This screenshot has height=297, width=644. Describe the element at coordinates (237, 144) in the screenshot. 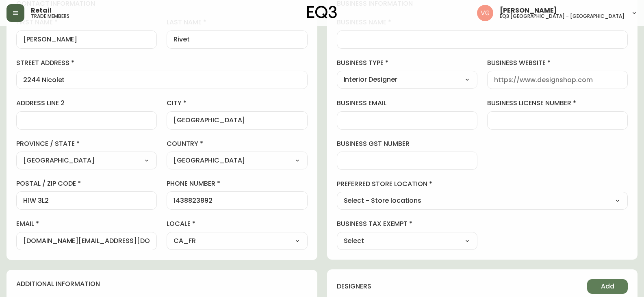

I see `label: country` at that location.